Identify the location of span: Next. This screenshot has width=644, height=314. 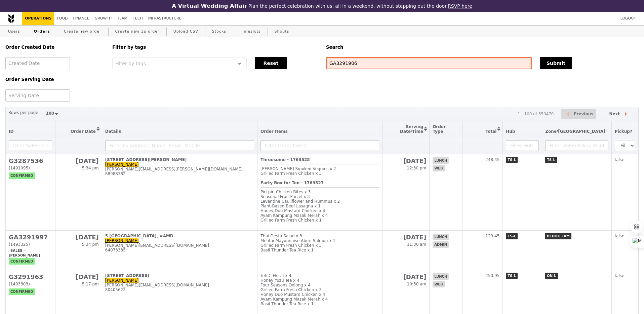
(615, 114).